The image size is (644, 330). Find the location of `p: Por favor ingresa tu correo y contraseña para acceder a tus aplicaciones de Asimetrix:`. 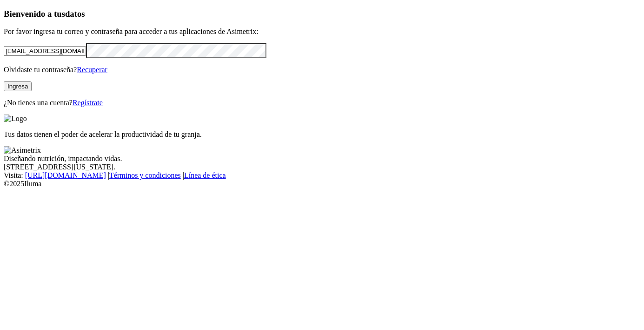

p: Por favor ingresa tu correo y contraseña para acceder a tus aplicaciones de Asimetrix: is located at coordinates (322, 32).